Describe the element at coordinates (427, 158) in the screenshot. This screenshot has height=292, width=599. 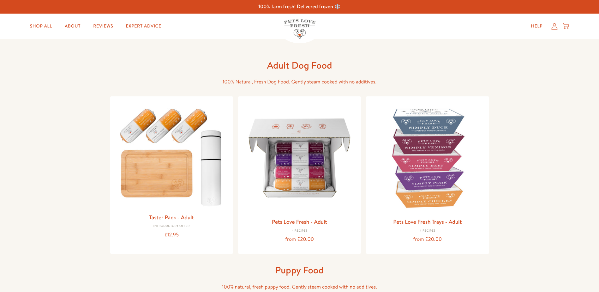
I see `img: Pets Love Fresh Trays - Adult` at that location.